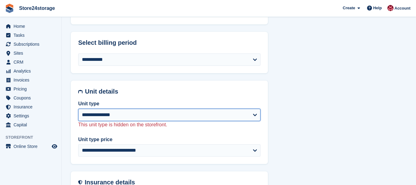 This screenshot has width=416, height=185. What do you see at coordinates (32, 116) in the screenshot?
I see `span: Settings` at bounding box center [32, 116].